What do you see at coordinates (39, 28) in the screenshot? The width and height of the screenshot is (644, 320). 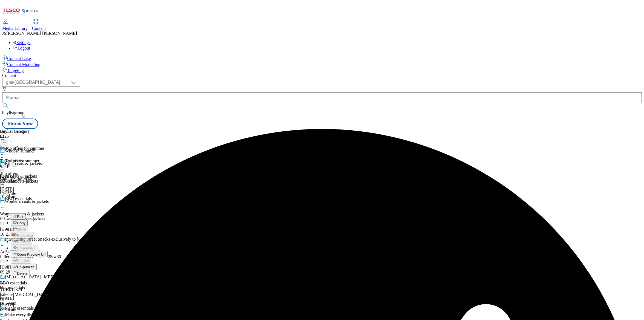 I see `span: Content` at bounding box center [39, 28].